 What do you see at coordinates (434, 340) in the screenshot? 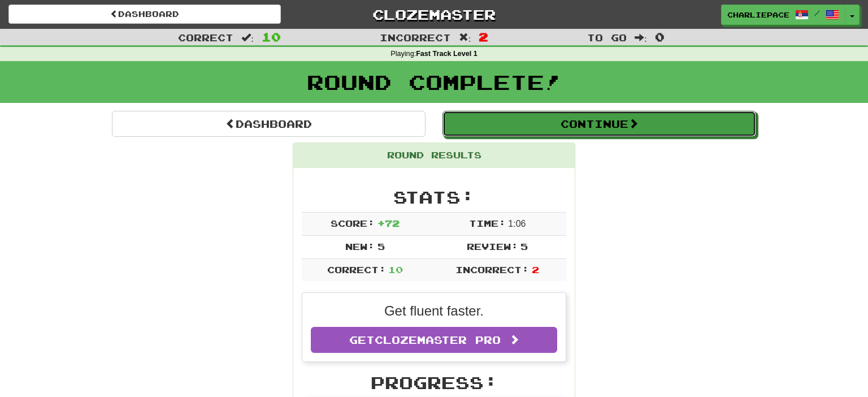
I see `a: GetClozemaster Pro` at bounding box center [434, 340].